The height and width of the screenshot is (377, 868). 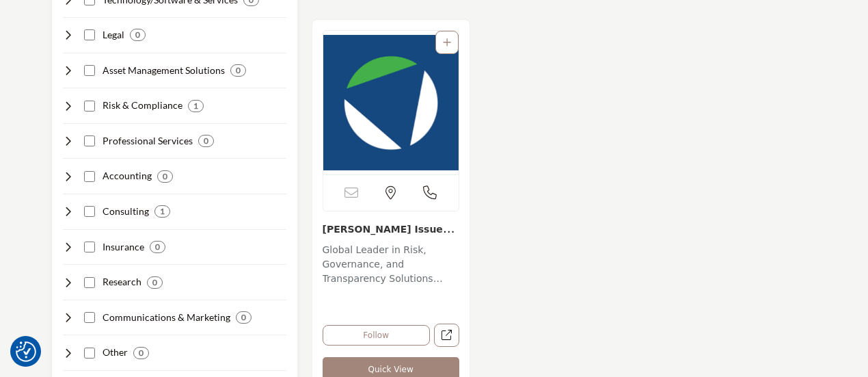 I want to click on div: 0 Results For Communications & Marketing, so click(x=243, y=317).